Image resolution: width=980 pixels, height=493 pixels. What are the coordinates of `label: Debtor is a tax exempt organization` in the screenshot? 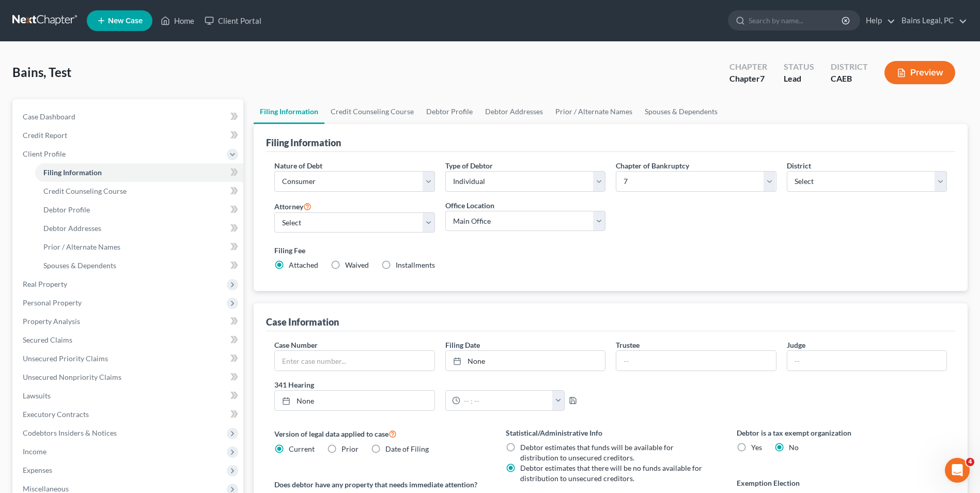 It's located at (842, 432).